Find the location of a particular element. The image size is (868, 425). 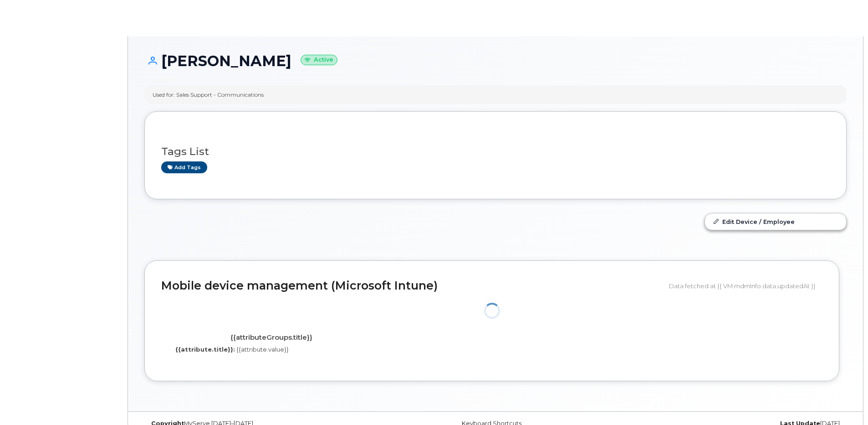

h4: {{attributeGroups.title}} is located at coordinates (271, 337).